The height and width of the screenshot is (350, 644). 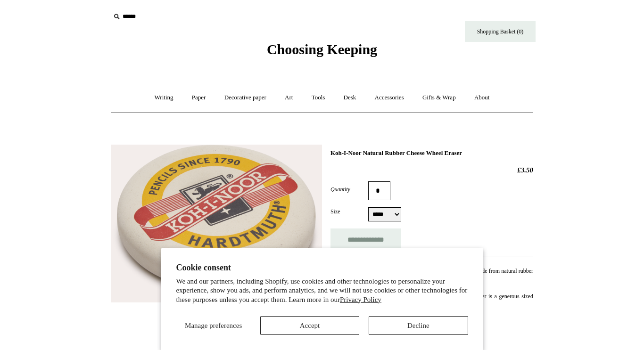 I want to click on button: Manage preferences, so click(x=214, y=326).